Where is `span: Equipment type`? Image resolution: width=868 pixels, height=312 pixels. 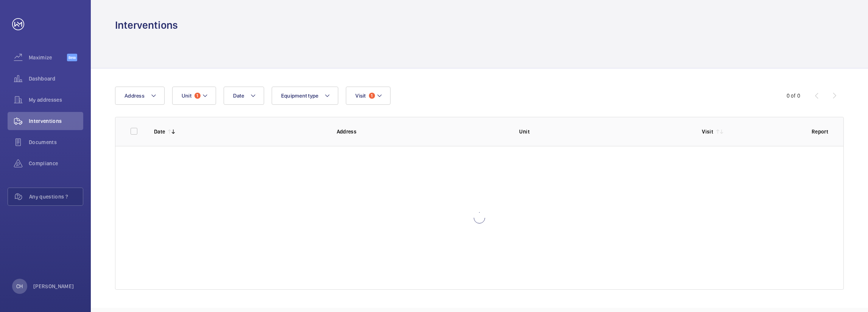
span: Equipment type is located at coordinates (300, 96).